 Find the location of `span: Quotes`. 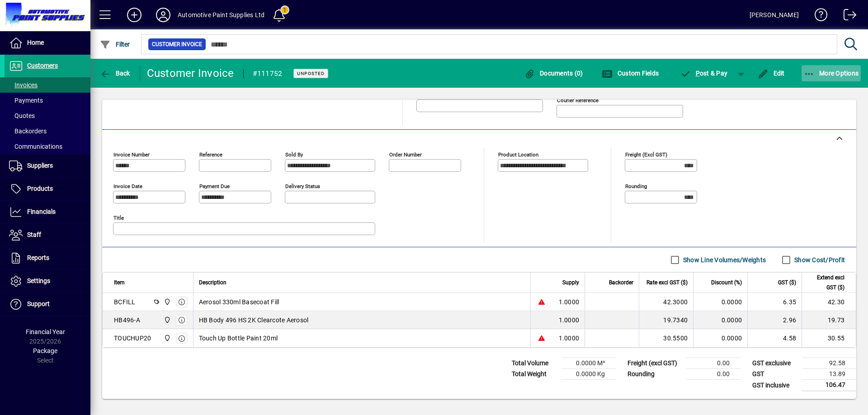

span: Quotes is located at coordinates (22, 116).